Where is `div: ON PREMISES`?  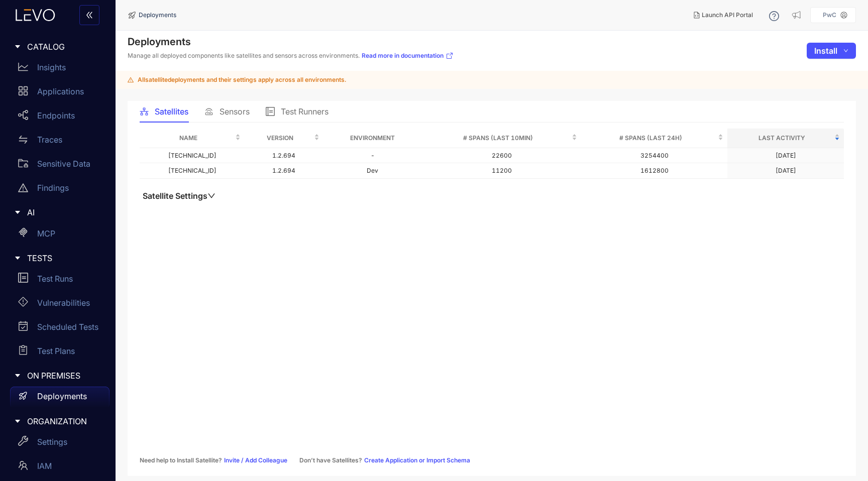 div: ON PREMISES is located at coordinates (58, 376).